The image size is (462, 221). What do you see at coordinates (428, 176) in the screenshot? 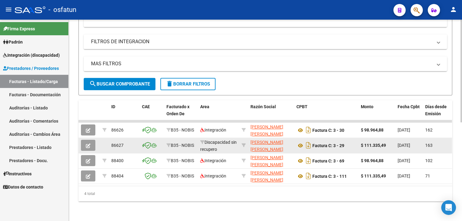
I see `span: 71` at bounding box center [428, 176].